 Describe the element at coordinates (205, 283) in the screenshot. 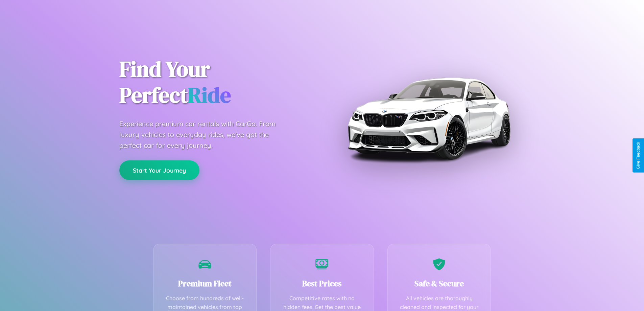

I see `h3: Premium Fleet` at that location.